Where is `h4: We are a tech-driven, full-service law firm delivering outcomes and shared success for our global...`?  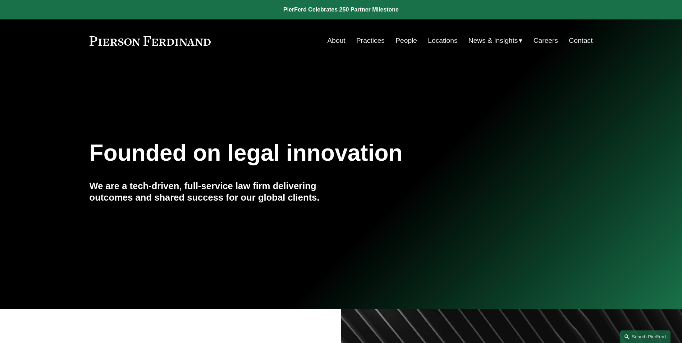 h4: We are a tech-driven, full-service law firm delivering outcomes and shared success for our global... is located at coordinates (215, 192).